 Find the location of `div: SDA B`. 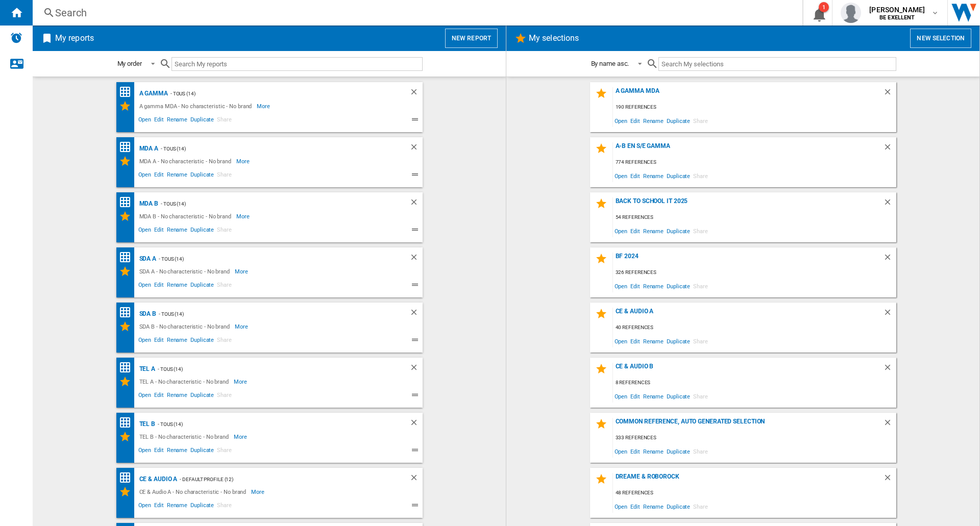

div: SDA B is located at coordinates (147, 314).